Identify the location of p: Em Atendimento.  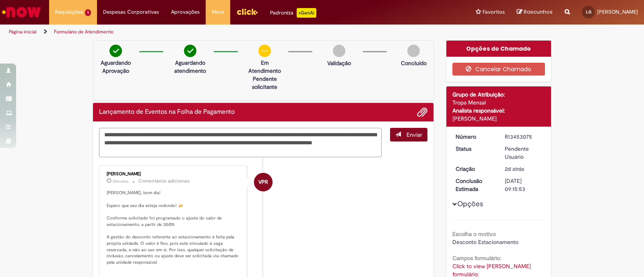
(265, 67).